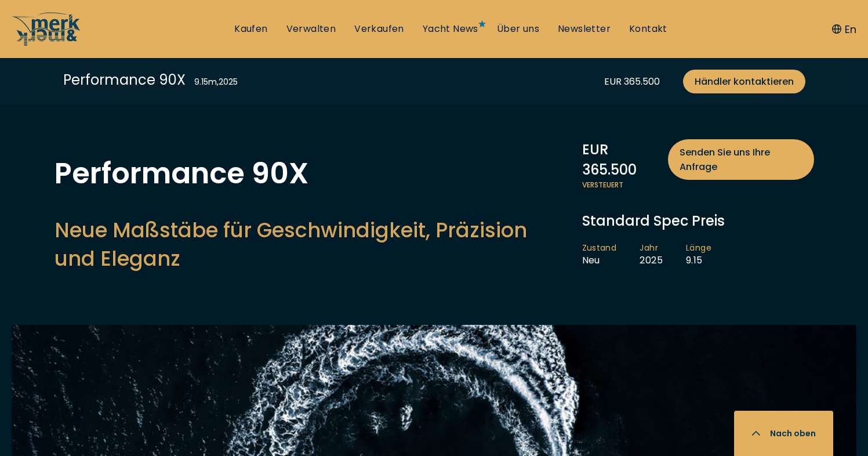  Describe the element at coordinates (518, 29) in the screenshot. I see `a: Über uns` at that location.